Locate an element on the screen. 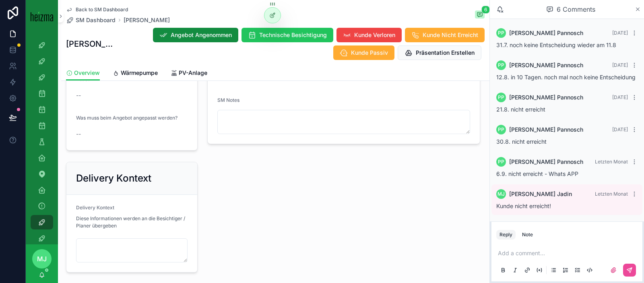 This screenshot has width=644, height=283. h2: Delivery Kontext is located at coordinates (113, 178).